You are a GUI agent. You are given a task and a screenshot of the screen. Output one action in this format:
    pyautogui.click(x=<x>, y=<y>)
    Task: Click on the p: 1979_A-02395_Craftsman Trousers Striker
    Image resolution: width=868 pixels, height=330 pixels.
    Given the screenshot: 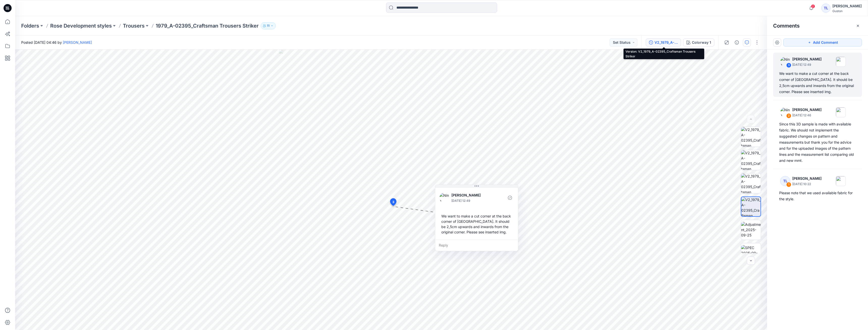 What is the action you would take?
    pyautogui.click(x=207, y=26)
    